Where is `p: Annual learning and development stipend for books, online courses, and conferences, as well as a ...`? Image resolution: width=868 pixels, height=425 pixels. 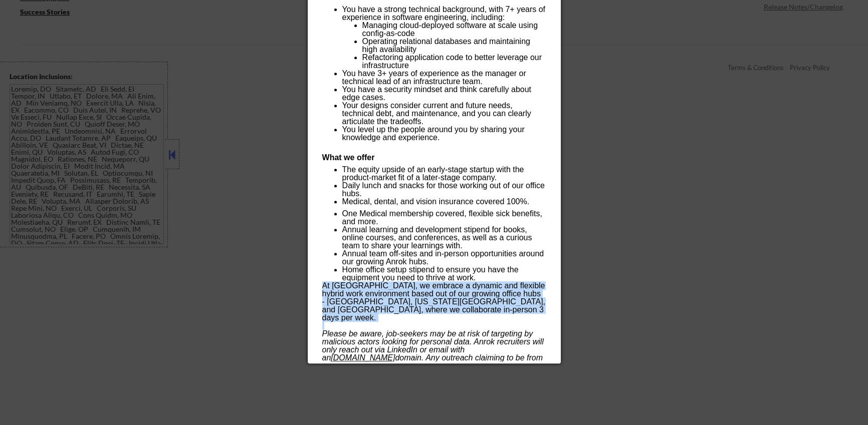 p: Annual learning and development stipend for books, online courses, and conferences, as well as a ... is located at coordinates (444, 238).